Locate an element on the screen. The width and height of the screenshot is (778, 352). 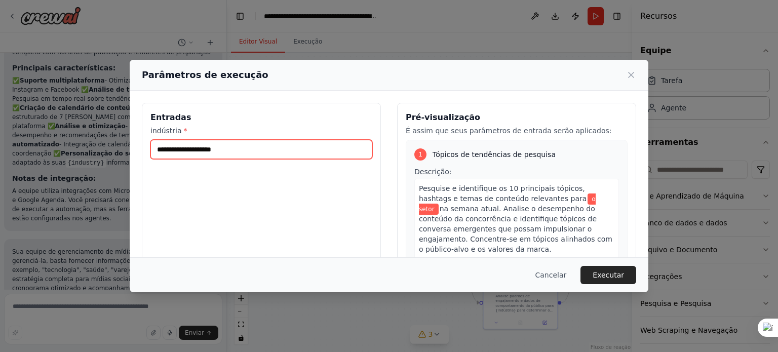
font: Pesquise e identifique os 10 principais tópicos, hashtags e temas de conteúdo relevantes para is located at coordinates (503, 194).